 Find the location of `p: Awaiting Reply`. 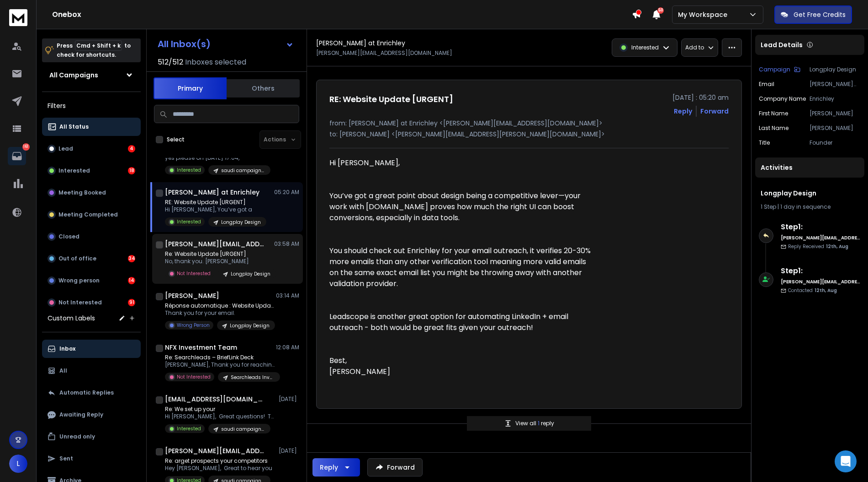

p: Awaiting Reply is located at coordinates (82, 414).